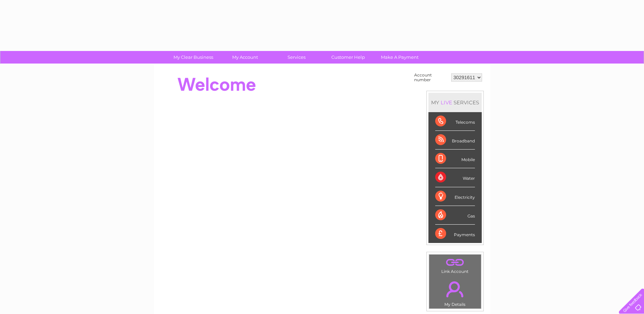 Image resolution: width=644 pixels, height=314 pixels. What do you see at coordinates (431, 77) in the screenshot?
I see `td: Account number` at bounding box center [431, 77].